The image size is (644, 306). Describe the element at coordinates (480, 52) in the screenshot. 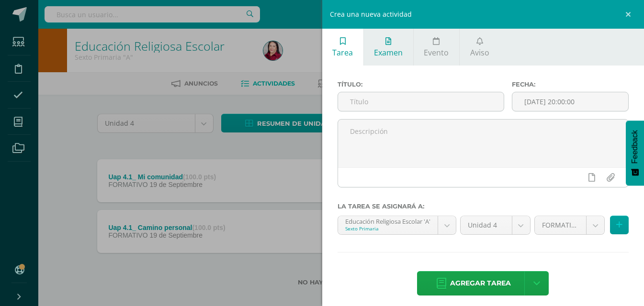

I see `span: Aviso` at that location.